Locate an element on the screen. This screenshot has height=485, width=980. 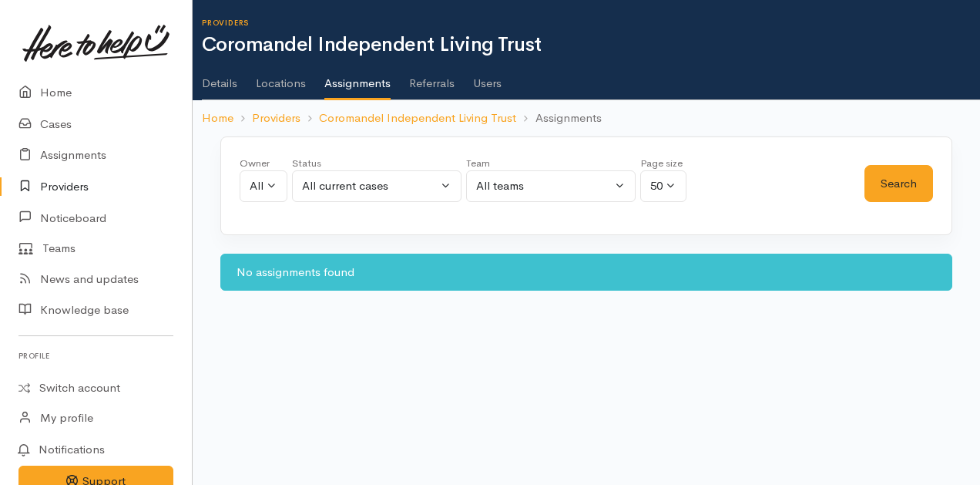
button: 50 is located at coordinates (663, 186).